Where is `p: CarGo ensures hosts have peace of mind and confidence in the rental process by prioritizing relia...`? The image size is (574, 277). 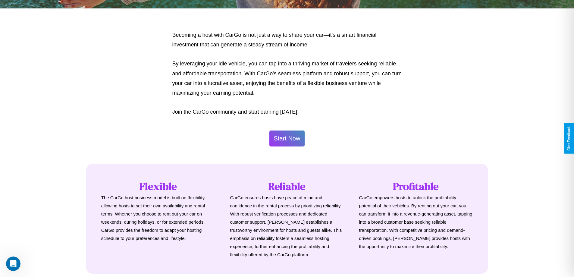
p: CarGo ensures hosts have peace of mind and confidence in the rental process by prioritizing relia... is located at coordinates (287, 226).